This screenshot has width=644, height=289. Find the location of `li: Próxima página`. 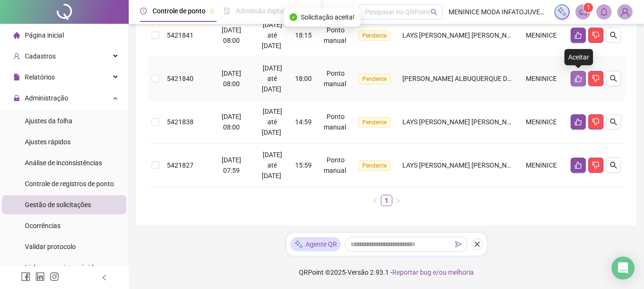

li: Próxima página is located at coordinates (398, 201).